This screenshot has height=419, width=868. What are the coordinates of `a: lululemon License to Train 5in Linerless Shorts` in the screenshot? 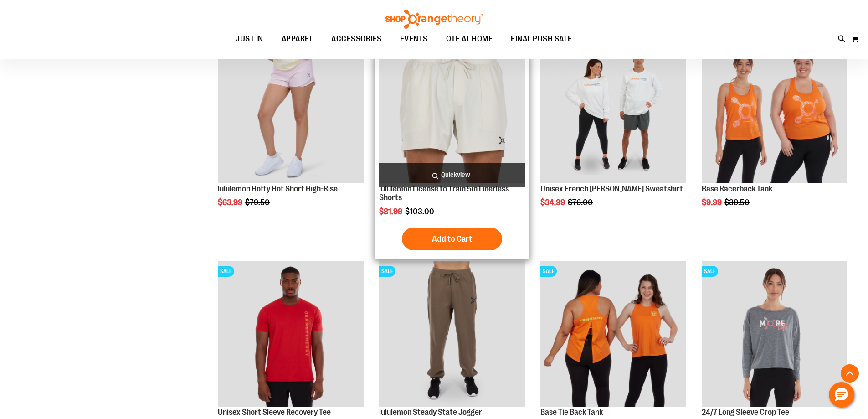 It's located at (444, 193).